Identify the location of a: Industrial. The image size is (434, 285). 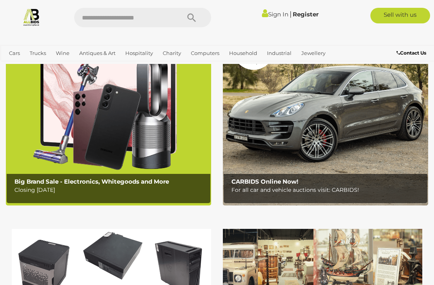
(279, 53).